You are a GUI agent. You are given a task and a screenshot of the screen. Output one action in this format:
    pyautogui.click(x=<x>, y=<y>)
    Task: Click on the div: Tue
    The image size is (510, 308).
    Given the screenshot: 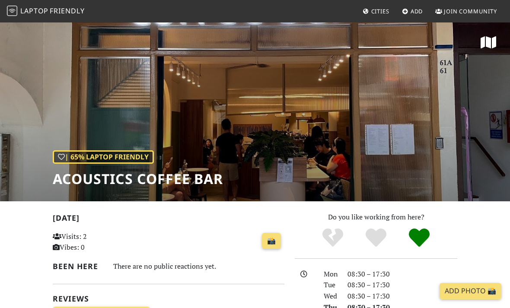 What is the action you would take?
    pyautogui.click(x=331, y=285)
    